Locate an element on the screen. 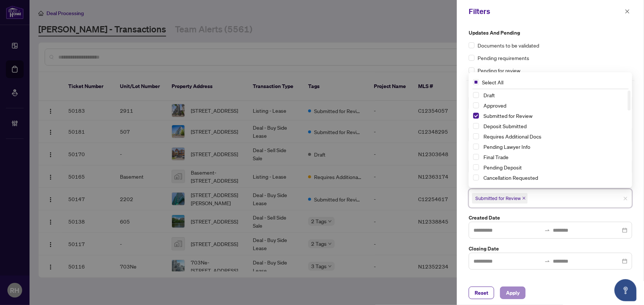  span: Select Pending Deposit is located at coordinates (476, 168).